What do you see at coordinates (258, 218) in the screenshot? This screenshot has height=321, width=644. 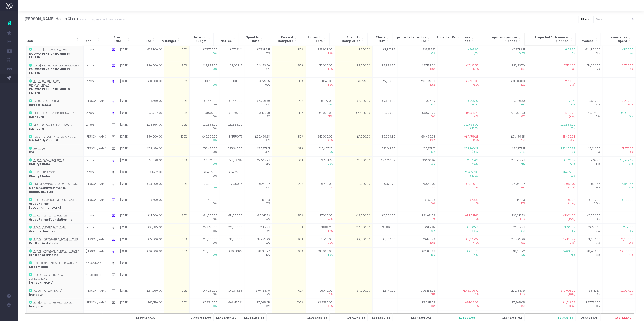 I see `td: £10,031.62` at bounding box center [258, 218].